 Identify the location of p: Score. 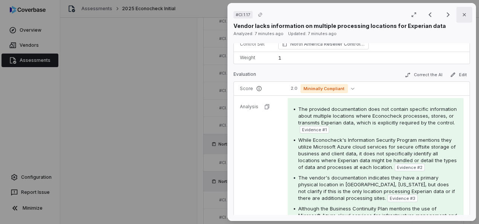
(258, 88).